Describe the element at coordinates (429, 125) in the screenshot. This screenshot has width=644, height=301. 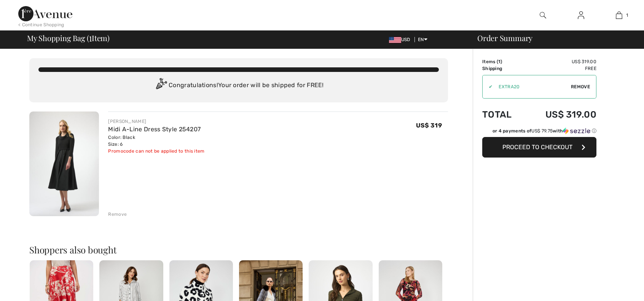
I see `span: US$ 319` at that location.